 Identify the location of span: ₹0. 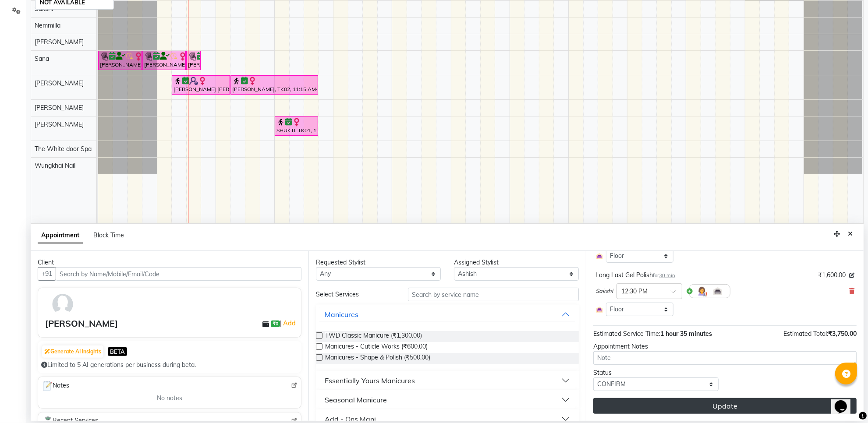
(275, 324).